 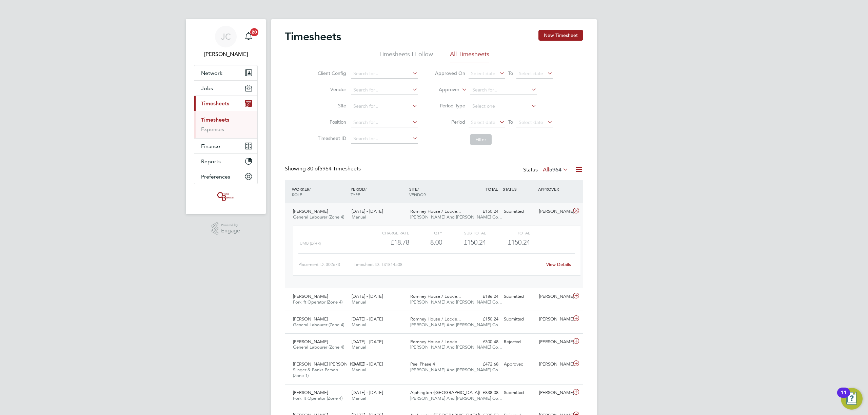 What do you see at coordinates (211, 146) in the screenshot?
I see `span: Finance` at bounding box center [211, 146].